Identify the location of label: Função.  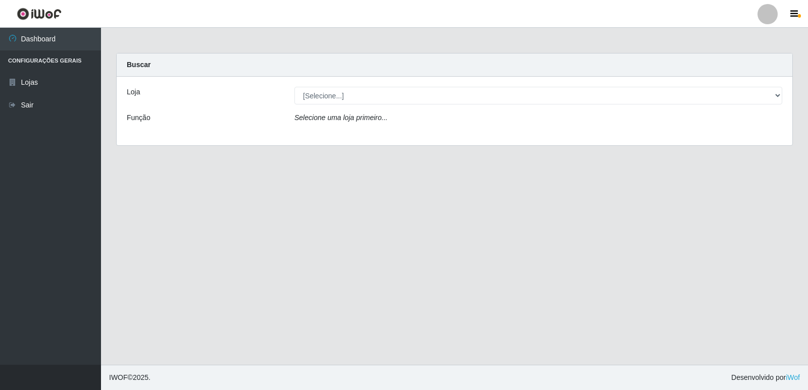
(138, 118).